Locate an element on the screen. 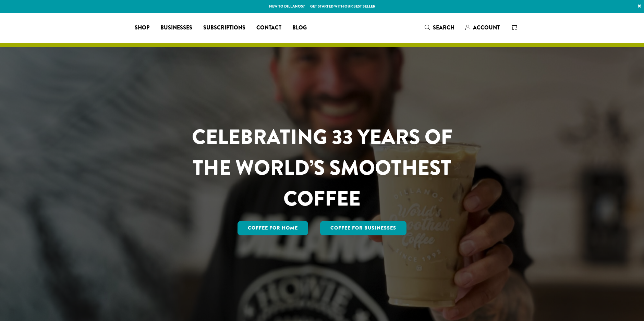 The image size is (644, 321). span: Blog is located at coordinates (300, 28).